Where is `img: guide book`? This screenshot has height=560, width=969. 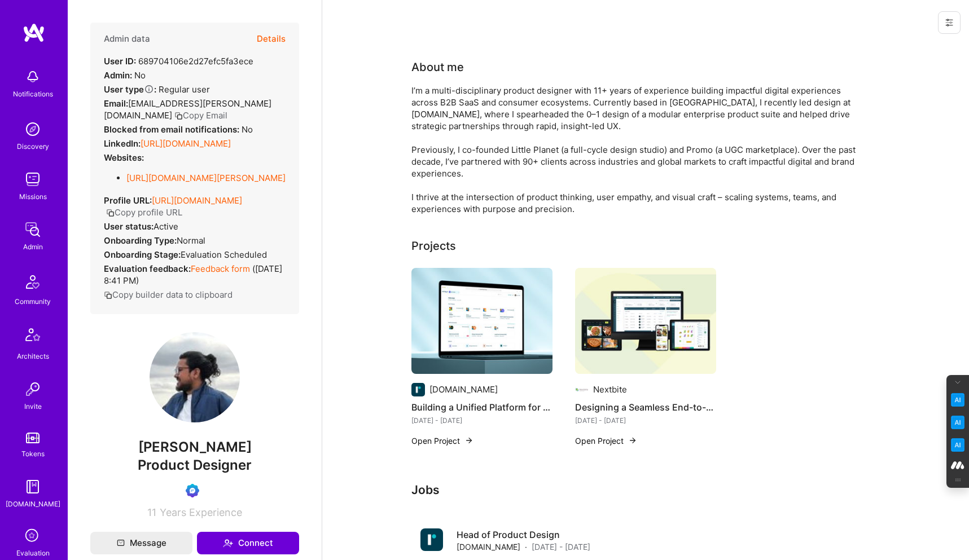
img: guide book is located at coordinates (32, 487).